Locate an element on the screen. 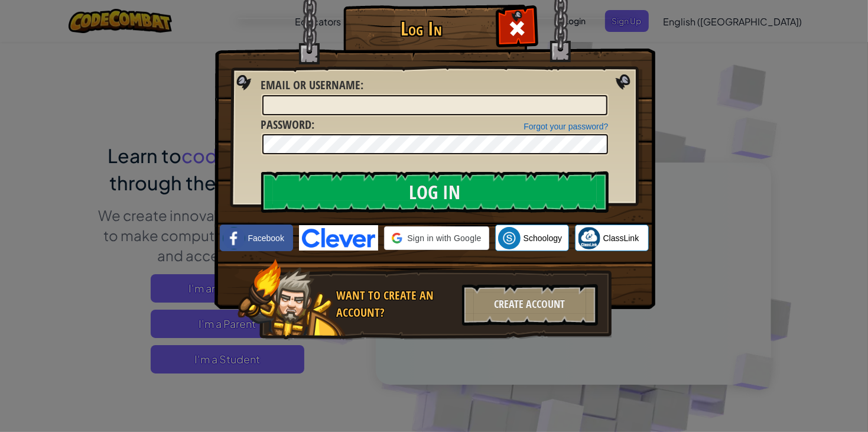 Image resolution: width=868 pixels, height=432 pixels. img: facebook_small.png is located at coordinates (234, 238).